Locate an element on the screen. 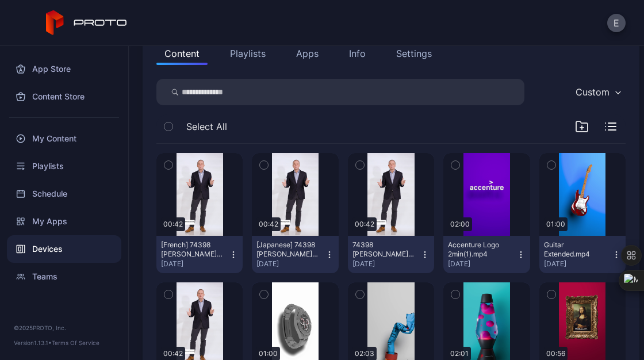 The image size is (644, 360). div: App Store is located at coordinates (64, 69).